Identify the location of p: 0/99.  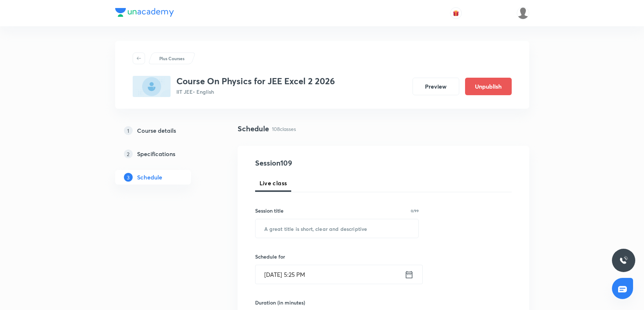
(415, 211).